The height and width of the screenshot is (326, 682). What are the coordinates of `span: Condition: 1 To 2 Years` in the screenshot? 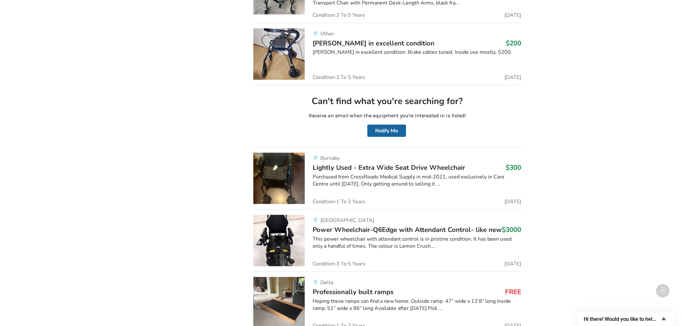 It's located at (339, 202).